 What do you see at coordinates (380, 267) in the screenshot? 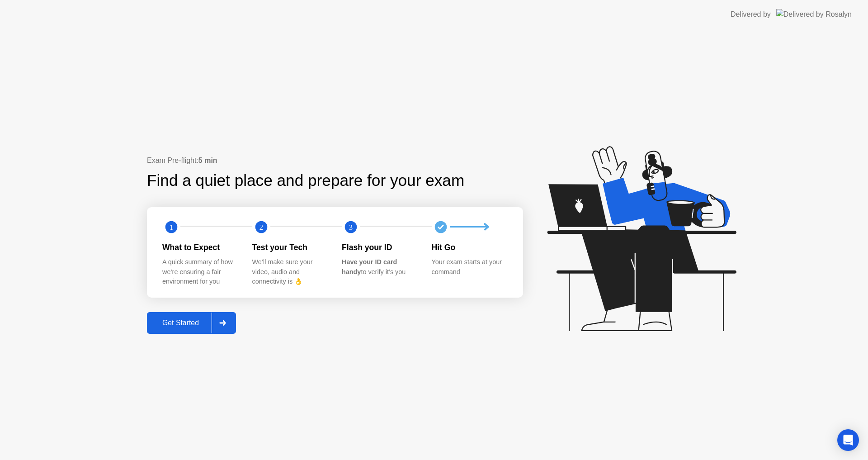
I see `div: to verify it’s you` at bounding box center [380, 267].